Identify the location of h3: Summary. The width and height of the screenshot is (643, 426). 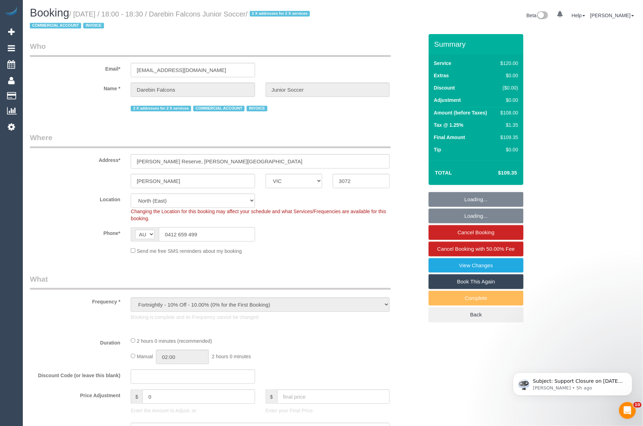
(477, 44).